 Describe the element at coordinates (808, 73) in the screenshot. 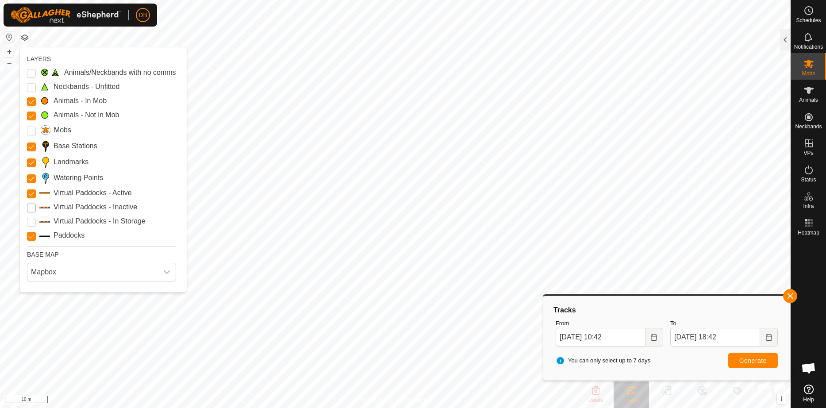

I see `span: Mobs` at that location.